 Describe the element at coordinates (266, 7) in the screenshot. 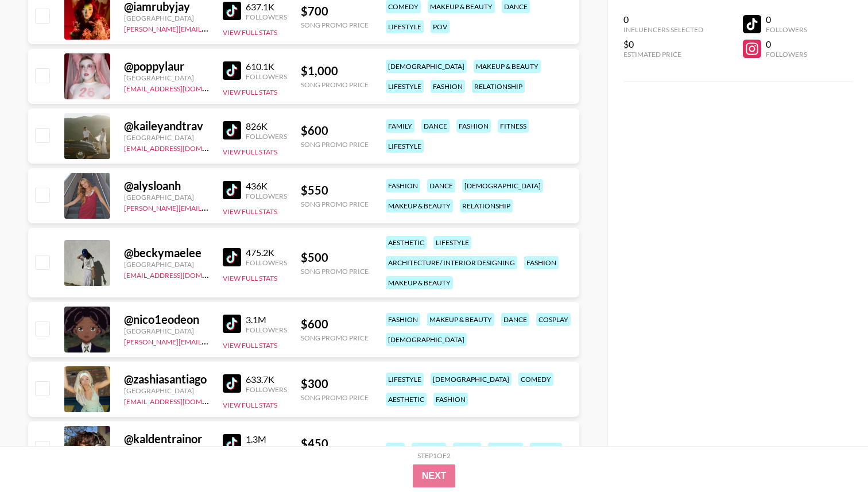

I see `div: 637.1K` at that location.